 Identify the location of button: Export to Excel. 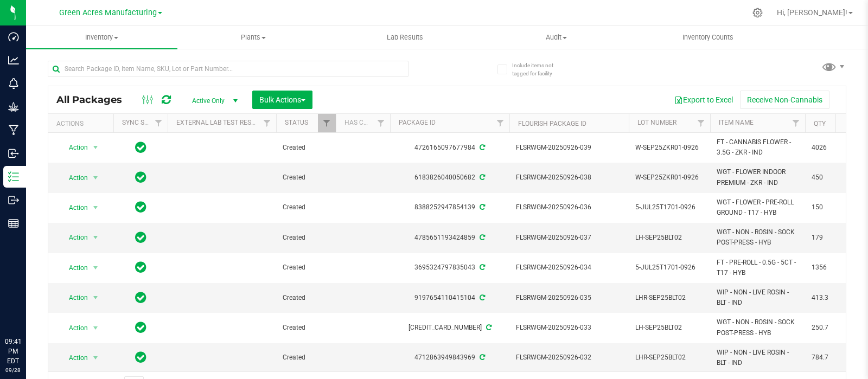
(703, 100).